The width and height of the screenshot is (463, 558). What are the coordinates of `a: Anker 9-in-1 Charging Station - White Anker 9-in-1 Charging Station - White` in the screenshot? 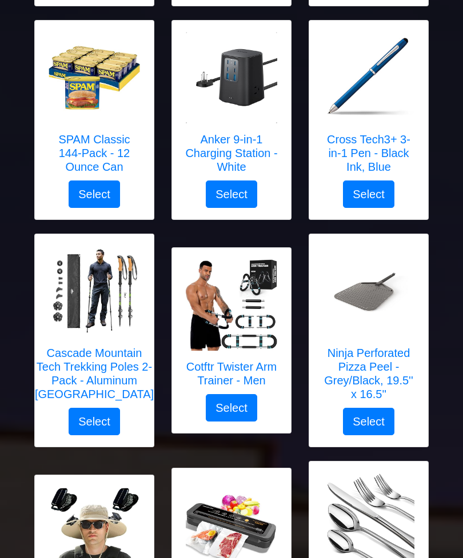 It's located at (231, 107).